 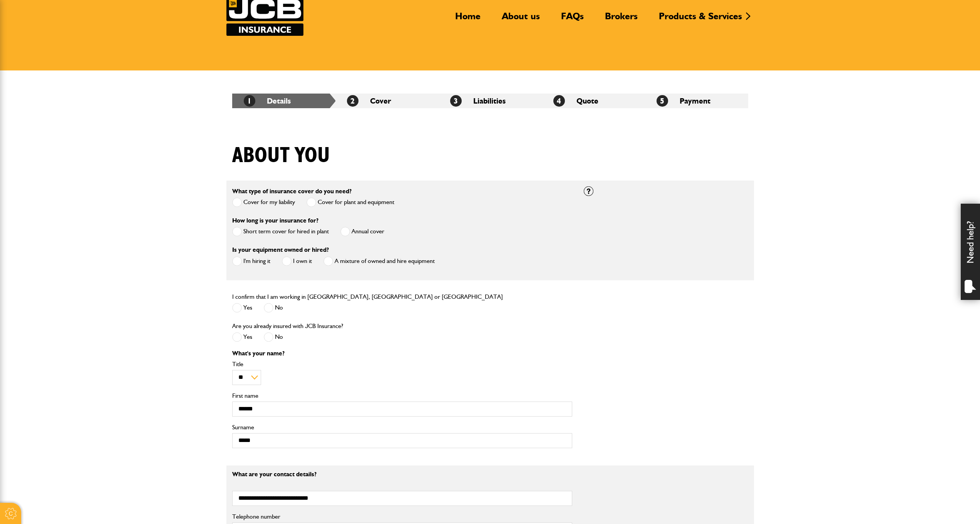 I want to click on label: Are you already insured with JCB Insurance?, so click(x=287, y=326).